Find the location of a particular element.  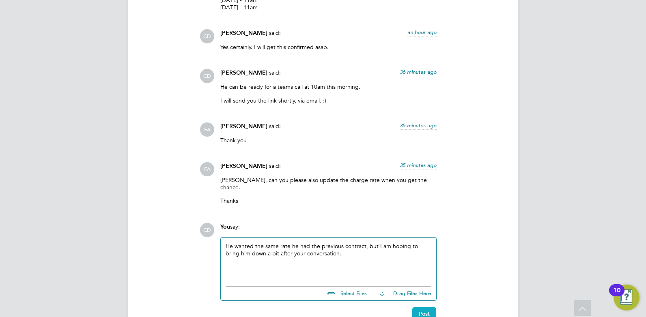

span: You is located at coordinates (225, 227).